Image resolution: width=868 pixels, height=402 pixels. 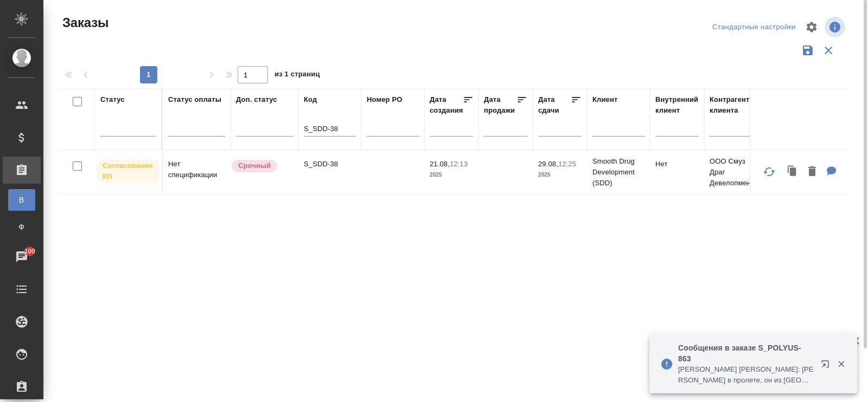 What do you see at coordinates (22, 200) in the screenshot?
I see `a: В` at bounding box center [22, 200].